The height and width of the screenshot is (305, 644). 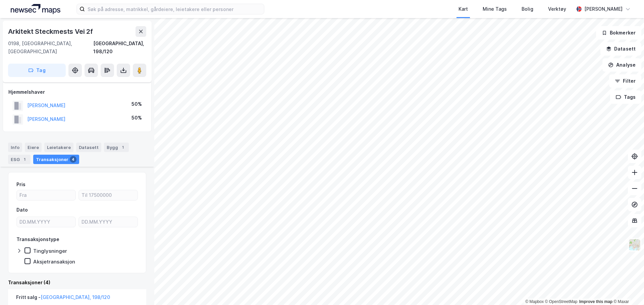 What do you see at coordinates (77, 283) in the screenshot?
I see `div: Transaksjoner (4)` at bounding box center [77, 283].